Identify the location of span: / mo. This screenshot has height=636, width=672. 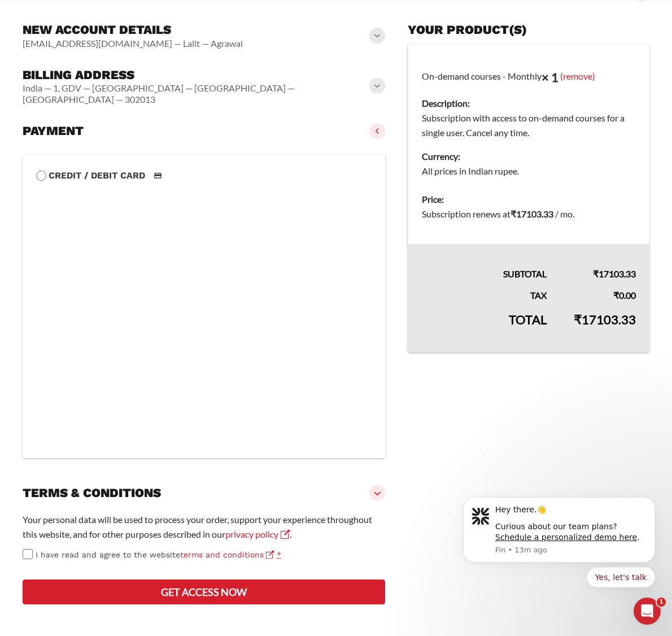
(563, 213).